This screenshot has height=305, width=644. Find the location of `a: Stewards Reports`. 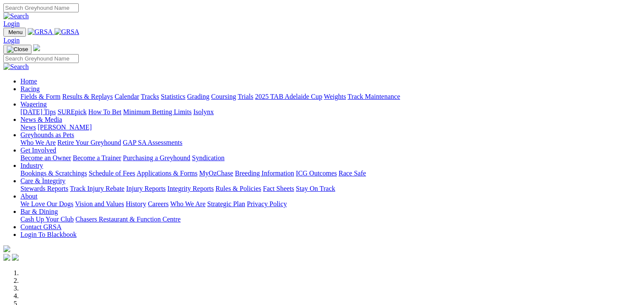

a: Stewards Reports is located at coordinates (44, 188).